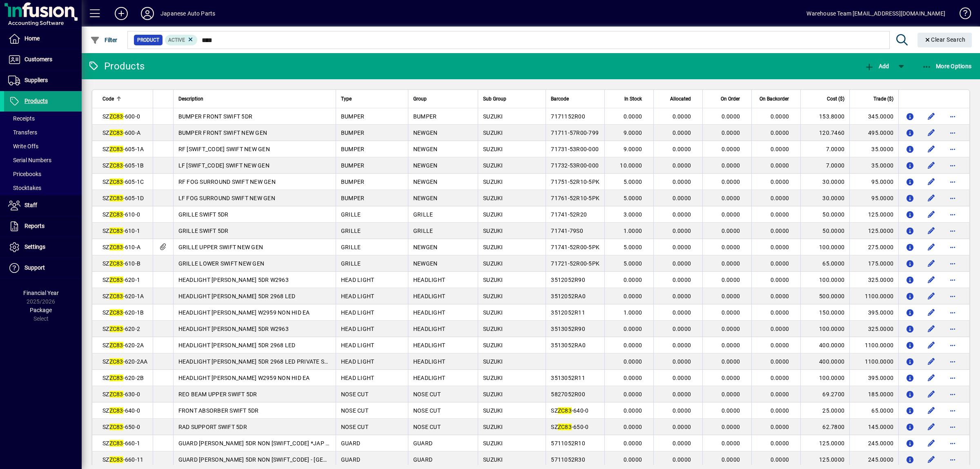 The image size is (980, 469). Describe the element at coordinates (874, 182) in the screenshot. I see `td: 95.0000` at that location.